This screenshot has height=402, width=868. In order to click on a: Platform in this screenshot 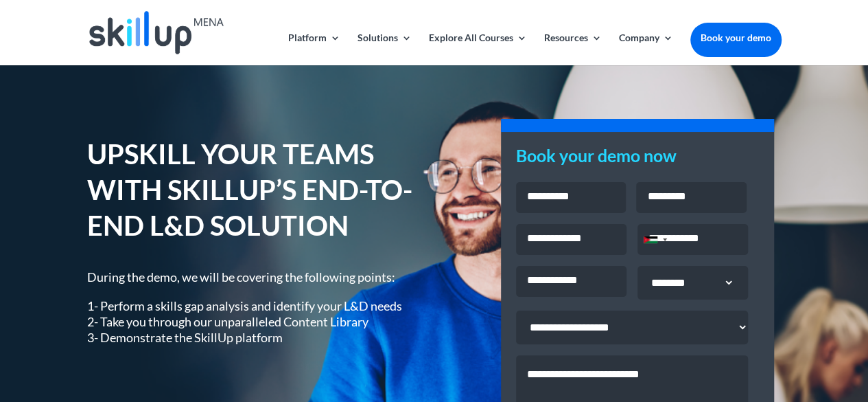, I will do `click(314, 49)`.